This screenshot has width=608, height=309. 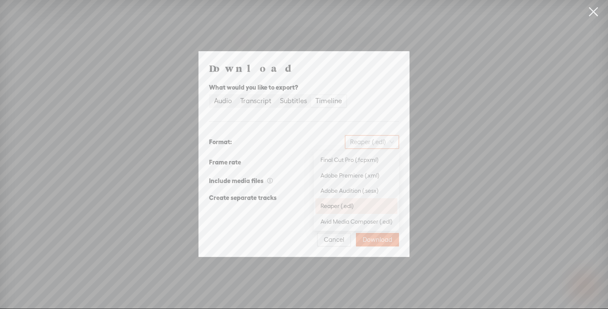 I want to click on div: What would you like to export?, so click(x=304, y=87).